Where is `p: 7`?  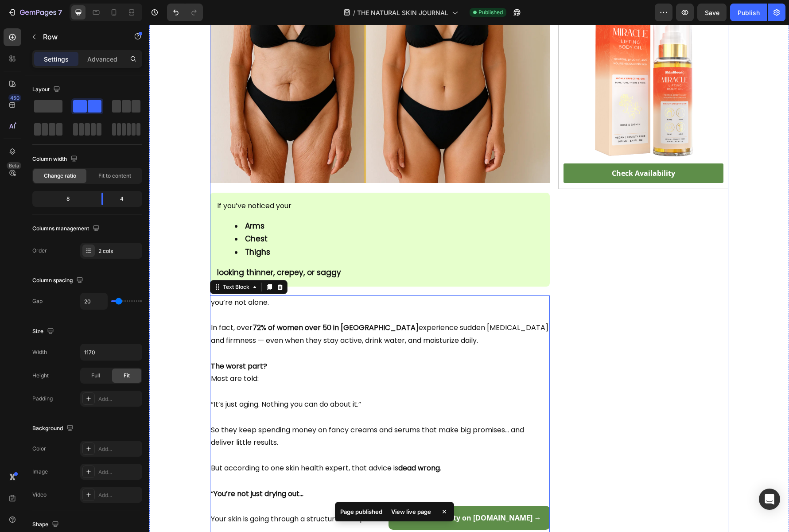
p: 7 is located at coordinates (60, 12).